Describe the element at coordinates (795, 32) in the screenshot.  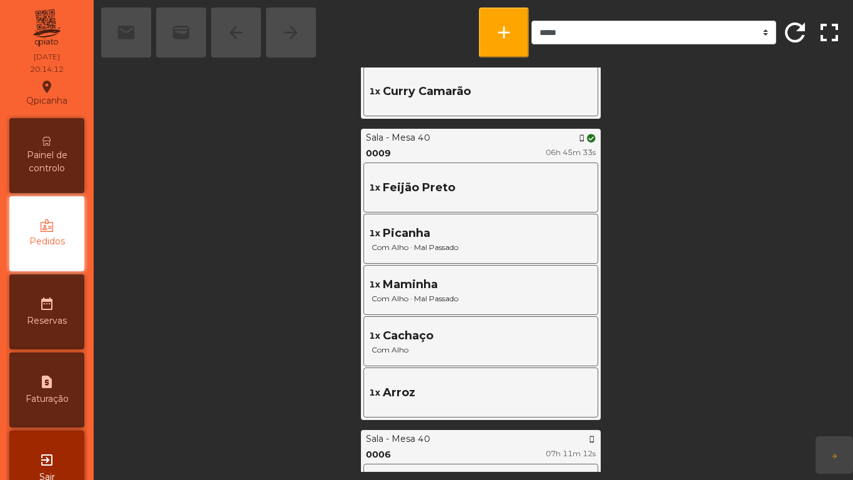
I see `span: refresh` at that location.